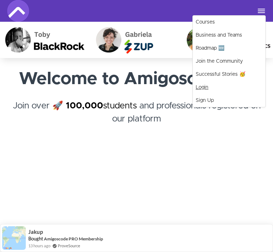 The width and height of the screenshot is (273, 252). What do you see at coordinates (229, 87) in the screenshot?
I see `a: Login` at bounding box center [229, 87].